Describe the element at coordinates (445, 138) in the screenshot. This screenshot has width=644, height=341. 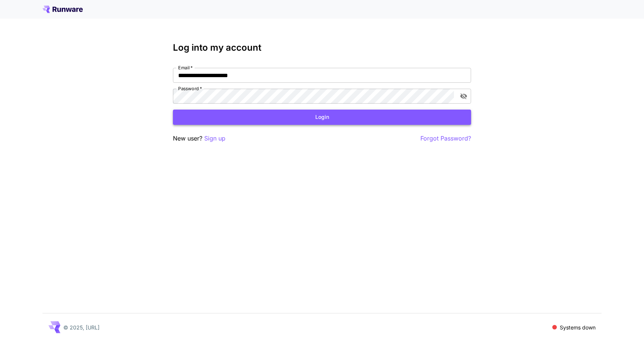
I see `button: Forgot Password?` at that location.